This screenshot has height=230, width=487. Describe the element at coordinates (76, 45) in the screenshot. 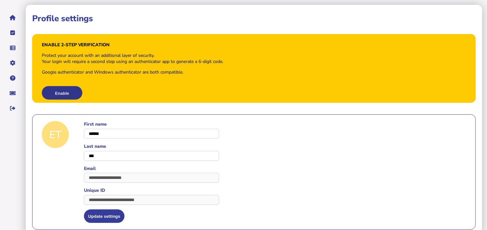

I see `h3: Enable 2-step verification` at that location.